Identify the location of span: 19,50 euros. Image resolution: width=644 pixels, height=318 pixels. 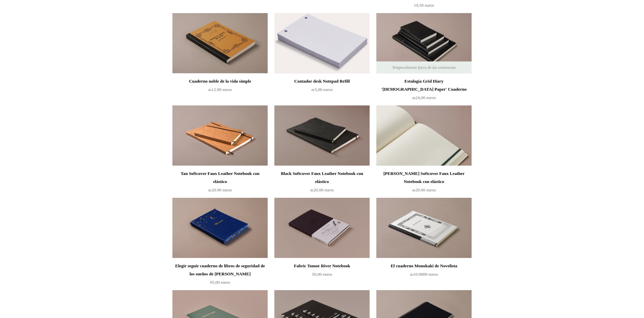
(424, 5).